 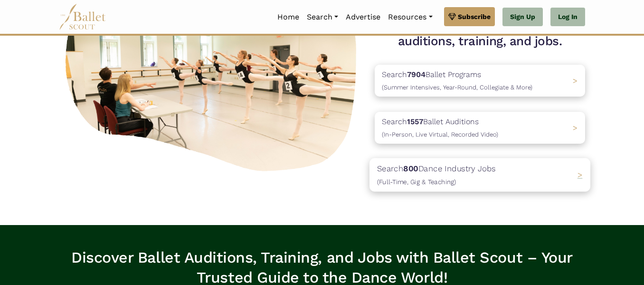 What do you see at coordinates (457, 81) in the screenshot?
I see `p: Search Ballet Programs` at bounding box center [457, 81].